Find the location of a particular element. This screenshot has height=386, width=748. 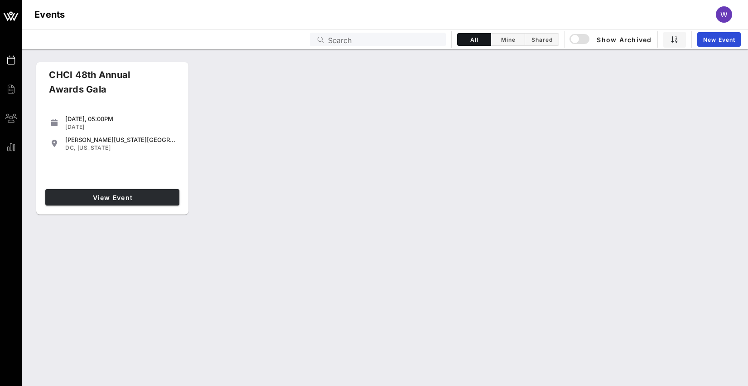

div: CHCI 48th Annual Awards Gala is located at coordinates (106, 86).